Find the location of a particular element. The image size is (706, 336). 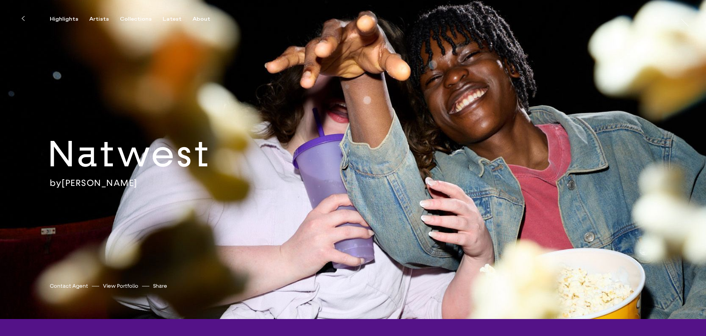

div: Collections is located at coordinates (136, 19).